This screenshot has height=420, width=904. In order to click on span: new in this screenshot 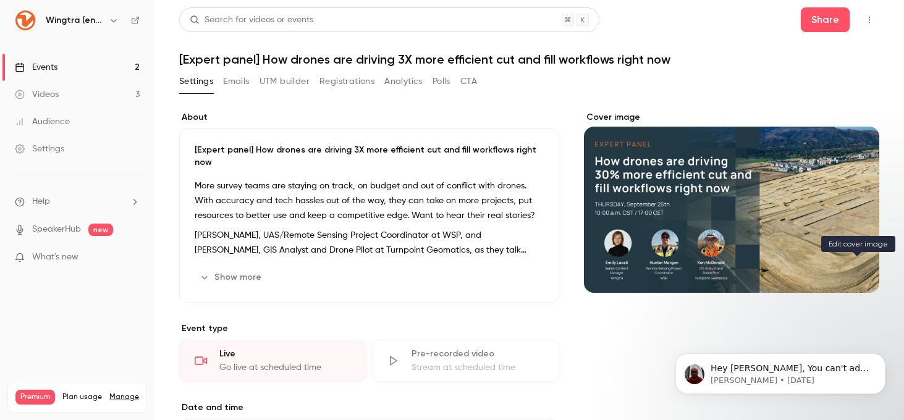, I will do `click(101, 230)`.